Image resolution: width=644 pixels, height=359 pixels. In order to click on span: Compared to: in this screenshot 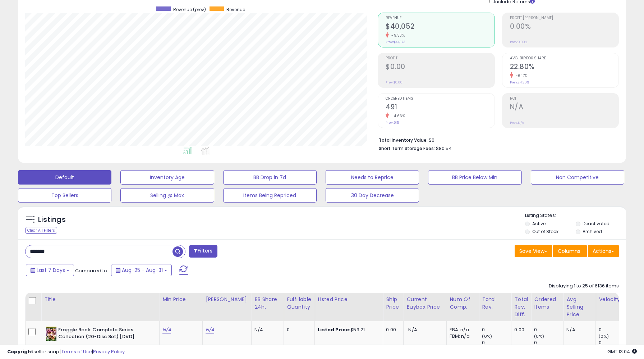, I will do `click(92, 270)`.